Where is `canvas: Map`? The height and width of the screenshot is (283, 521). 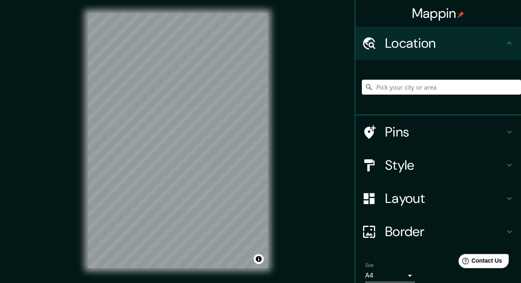
canvas: Map is located at coordinates (178, 140).